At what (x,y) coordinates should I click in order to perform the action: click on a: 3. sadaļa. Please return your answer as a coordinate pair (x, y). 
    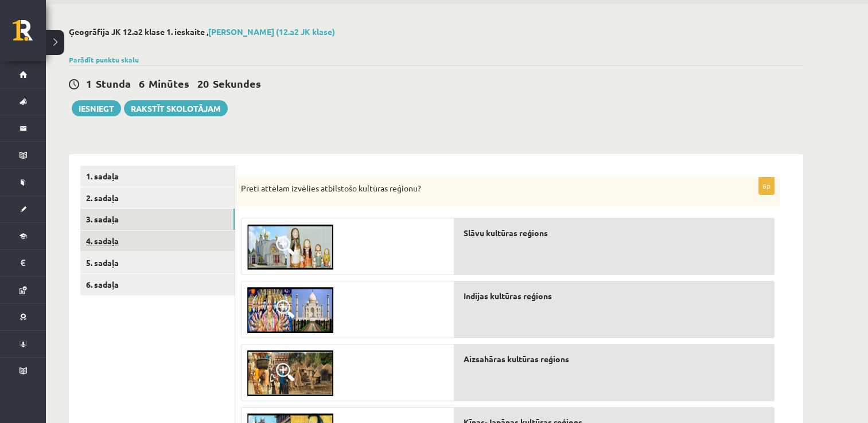
    Looking at the image, I should click on (157, 219).